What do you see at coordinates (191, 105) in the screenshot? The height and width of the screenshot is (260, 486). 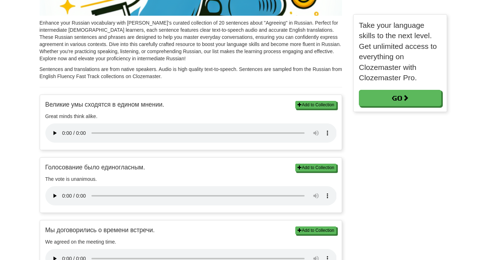 I see `p: Великие умы сходятся в едином мнении.` at bounding box center [191, 105].